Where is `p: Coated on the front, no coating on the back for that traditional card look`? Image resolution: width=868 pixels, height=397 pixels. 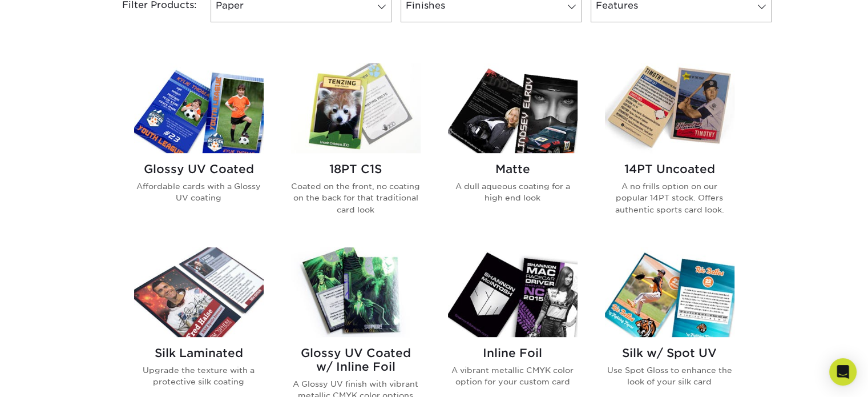
p: Coated on the front, no coating on the back for that traditional card look is located at coordinates (355, 198).